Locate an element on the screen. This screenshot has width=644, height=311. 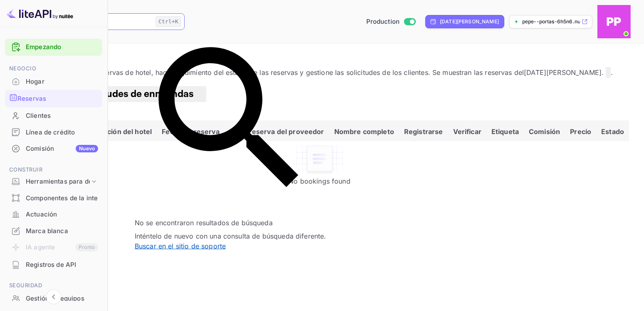
div: Herramientas para desarrolladores is located at coordinates (54, 181).